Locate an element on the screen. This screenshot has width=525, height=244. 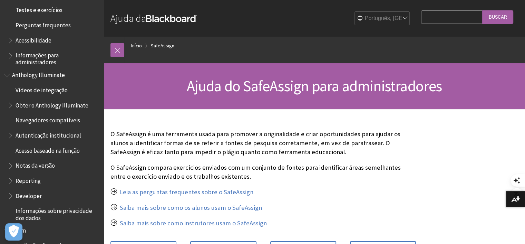
a: Saiba mais sobre como instrutores usam o SafeAssign is located at coordinates (193, 223).